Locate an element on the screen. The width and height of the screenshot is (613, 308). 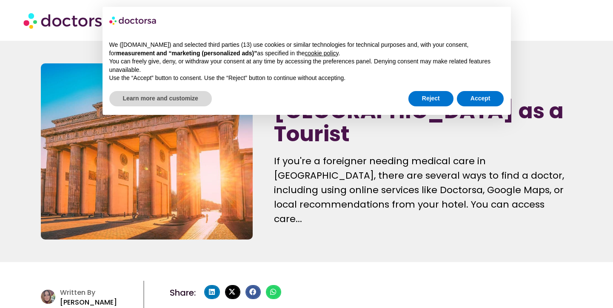
h4: Share: is located at coordinates (182, 293).